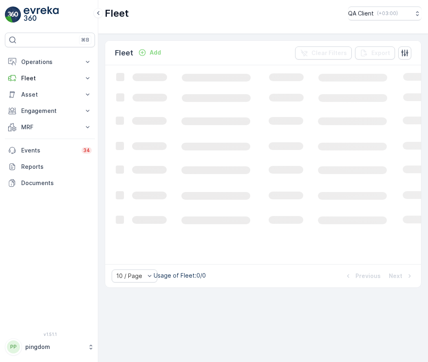 This screenshot has height=362, width=428. Describe the element at coordinates (150, 53) in the screenshot. I see `button: Add` at that location.